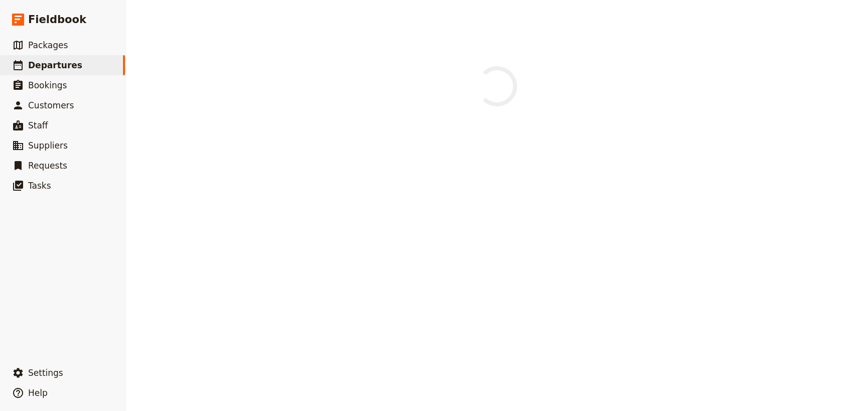 The height and width of the screenshot is (411, 868). I want to click on span: Fieldbook, so click(57, 20).